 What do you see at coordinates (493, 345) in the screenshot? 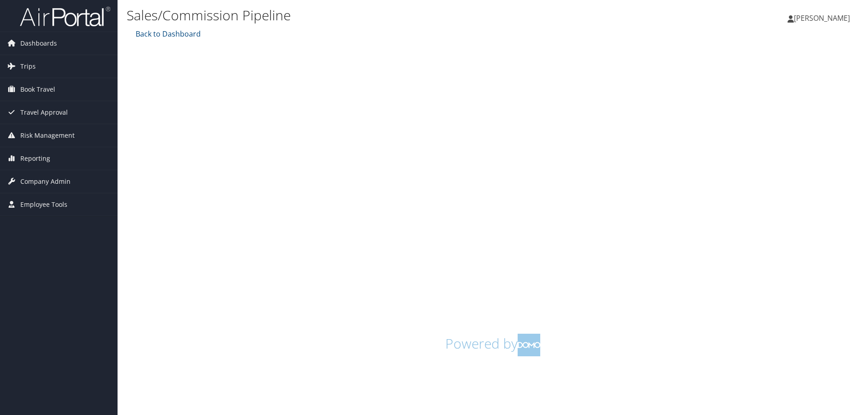
I see `h1: Powered by` at bounding box center [493, 345].